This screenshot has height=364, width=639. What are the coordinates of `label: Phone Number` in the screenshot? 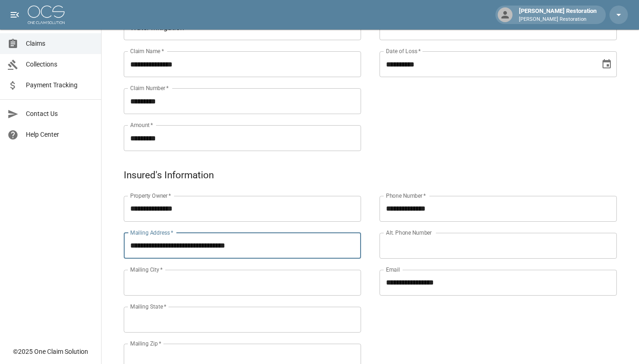 It's located at (406, 195).